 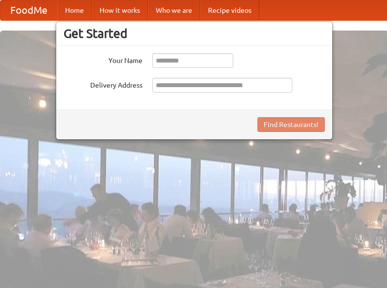 What do you see at coordinates (230, 10) in the screenshot?
I see `a: Recipe videos` at bounding box center [230, 10].